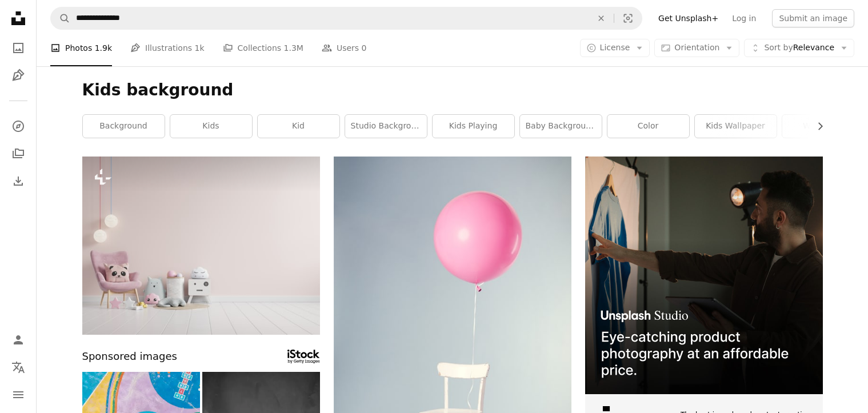 This screenshot has height=413, width=868. Describe the element at coordinates (61, 18) in the screenshot. I see `button: Search Unsplash` at that location.